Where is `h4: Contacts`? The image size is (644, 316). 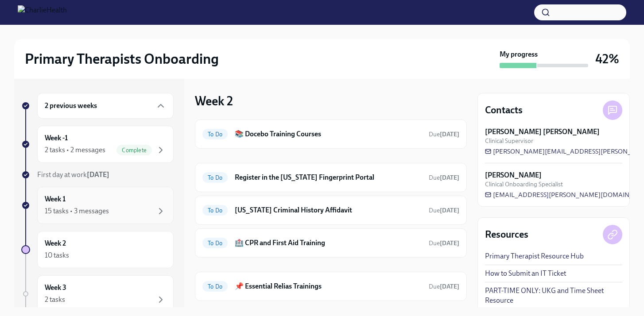 h4: Contacts is located at coordinates (504, 110).